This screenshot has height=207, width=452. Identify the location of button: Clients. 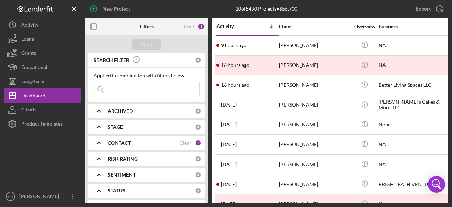
(42, 109).